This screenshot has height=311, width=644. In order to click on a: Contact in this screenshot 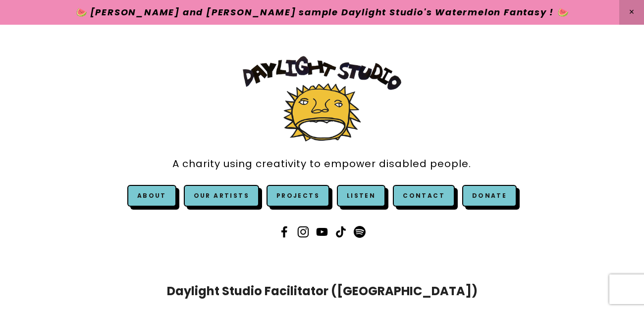, I will do `click(424, 196)`.